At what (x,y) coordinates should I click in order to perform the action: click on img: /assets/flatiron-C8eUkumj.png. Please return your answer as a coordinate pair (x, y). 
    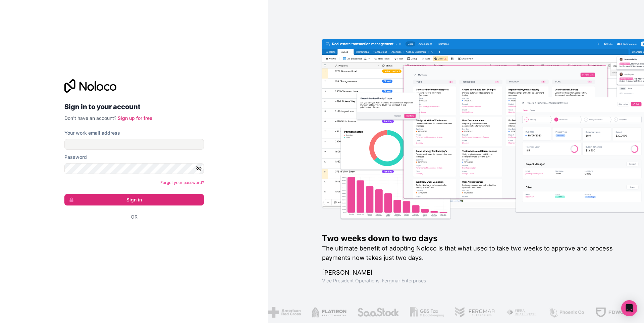
    Looking at the image, I should click on (329, 313).